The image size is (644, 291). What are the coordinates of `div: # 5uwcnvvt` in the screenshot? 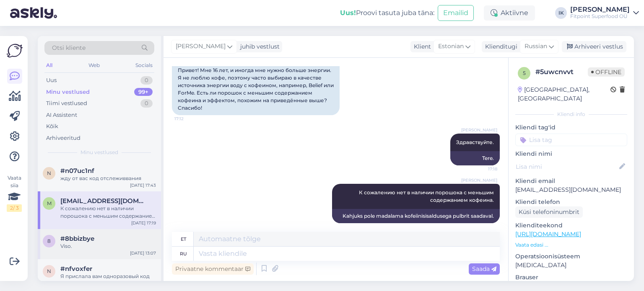 It's located at (561, 72).